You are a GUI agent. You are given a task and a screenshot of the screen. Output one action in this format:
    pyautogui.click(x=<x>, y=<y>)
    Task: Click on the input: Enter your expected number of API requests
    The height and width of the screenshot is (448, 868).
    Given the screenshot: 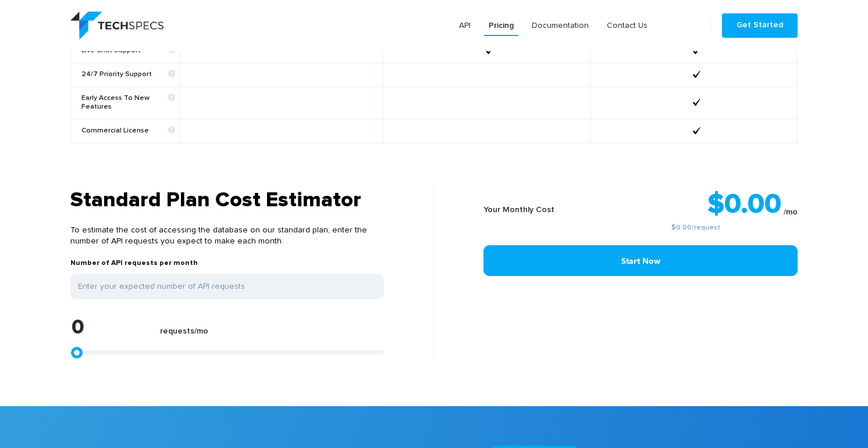 What is the action you would take?
    pyautogui.click(x=227, y=287)
    